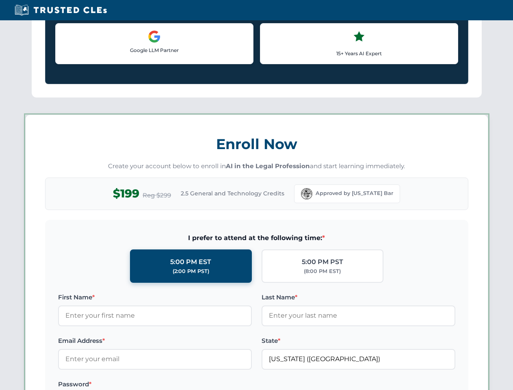 This screenshot has height=390, width=513. I want to click on p: Google LLM Partner, so click(154, 50).